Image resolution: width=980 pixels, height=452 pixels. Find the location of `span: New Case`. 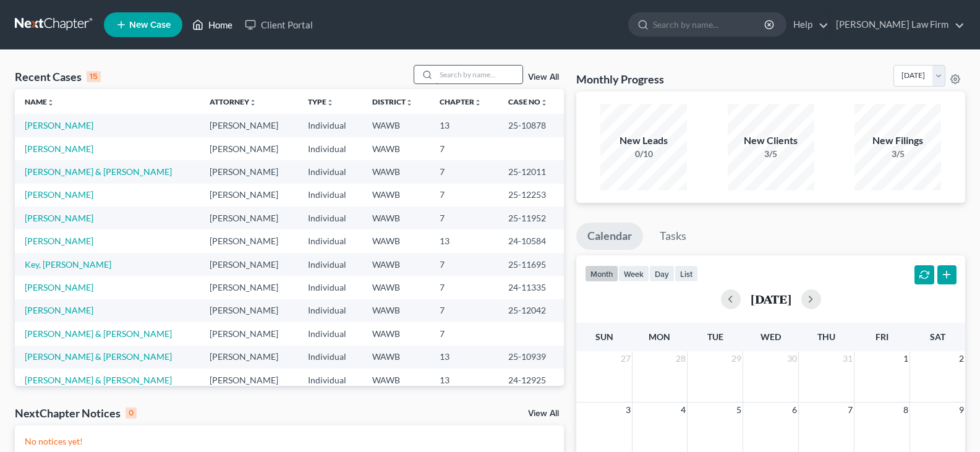

span: New Case is located at coordinates (149, 24).